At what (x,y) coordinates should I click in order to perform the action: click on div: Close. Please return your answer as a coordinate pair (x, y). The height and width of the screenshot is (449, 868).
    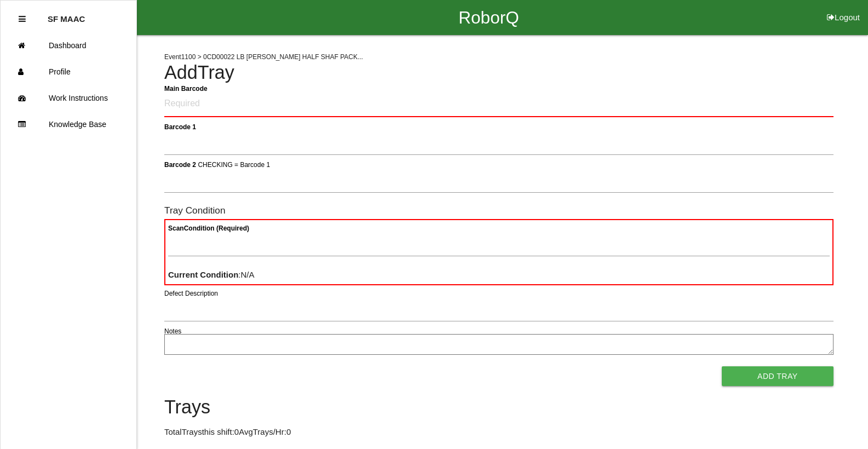
    Looking at the image, I should click on (22, 19).